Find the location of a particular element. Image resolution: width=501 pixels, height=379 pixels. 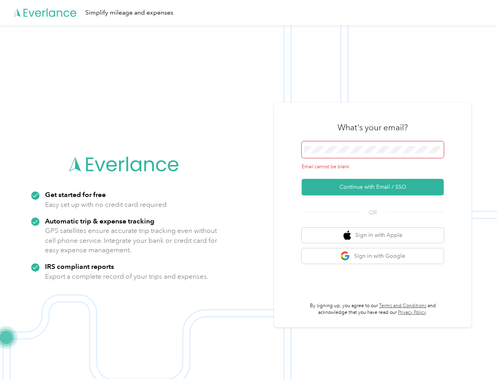

p: Easy set up with no credit card required is located at coordinates (106, 204).